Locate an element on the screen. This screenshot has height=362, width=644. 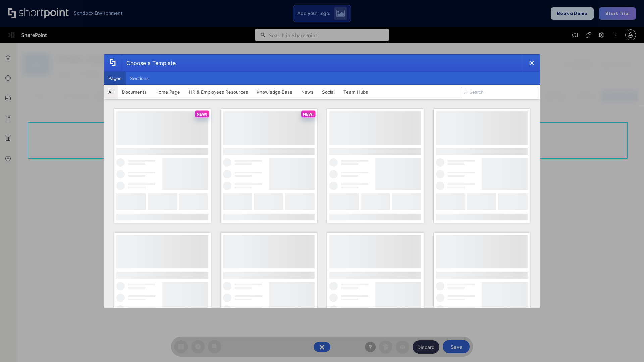
div: Choose a Template is located at coordinates (148, 63).